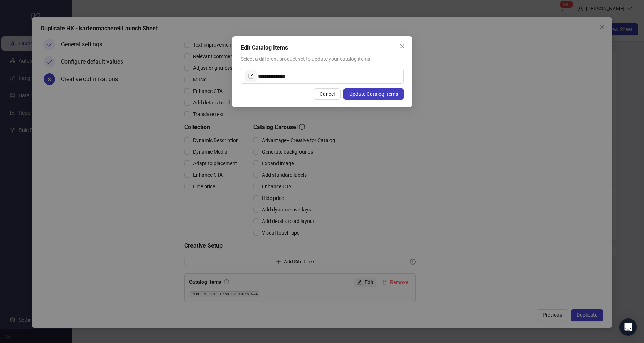 The width and height of the screenshot is (644, 343). Describe the element at coordinates (328, 94) in the screenshot. I see `button: Cancel` at that location.